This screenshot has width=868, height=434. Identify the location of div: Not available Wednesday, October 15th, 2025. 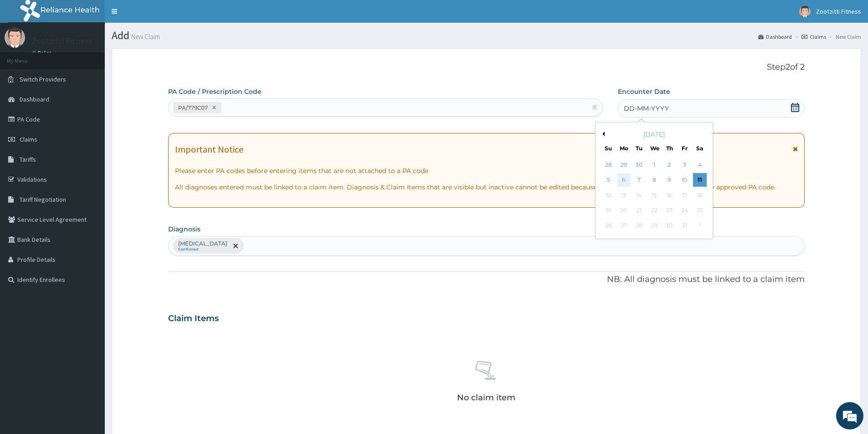
(654, 195).